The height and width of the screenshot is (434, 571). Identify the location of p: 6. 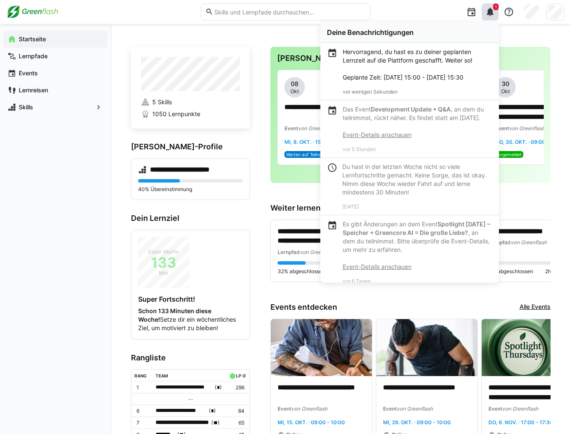
(143, 411).